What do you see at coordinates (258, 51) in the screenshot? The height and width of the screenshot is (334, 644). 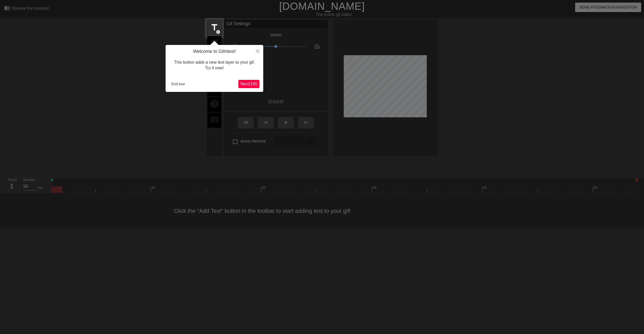 I see `button: Close` at bounding box center [258, 51].